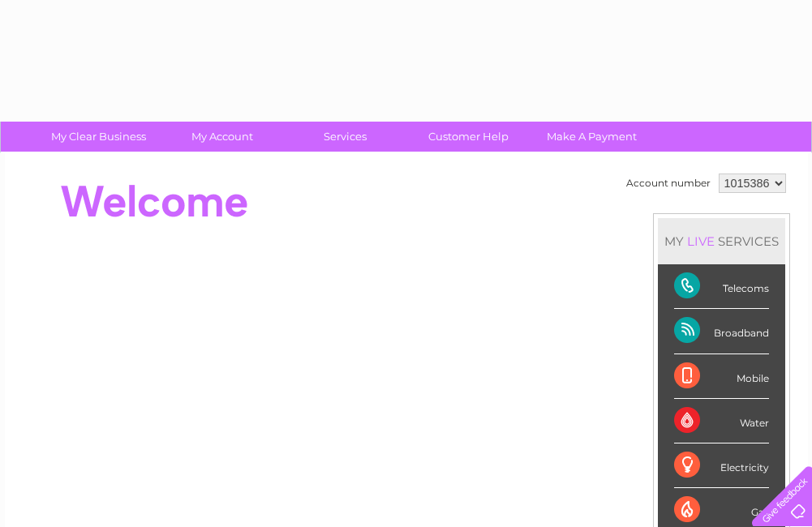 Image resolution: width=812 pixels, height=527 pixels. I want to click on a: Make A Payment, so click(591, 136).